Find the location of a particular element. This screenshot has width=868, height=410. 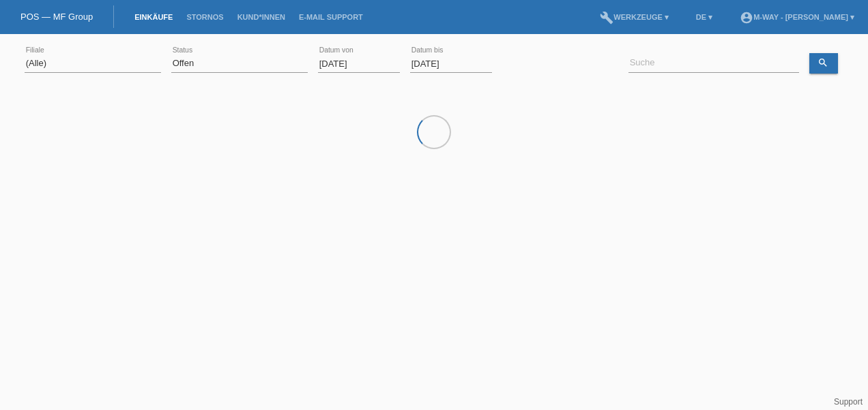

a: Kund*innen is located at coordinates (262, 17).